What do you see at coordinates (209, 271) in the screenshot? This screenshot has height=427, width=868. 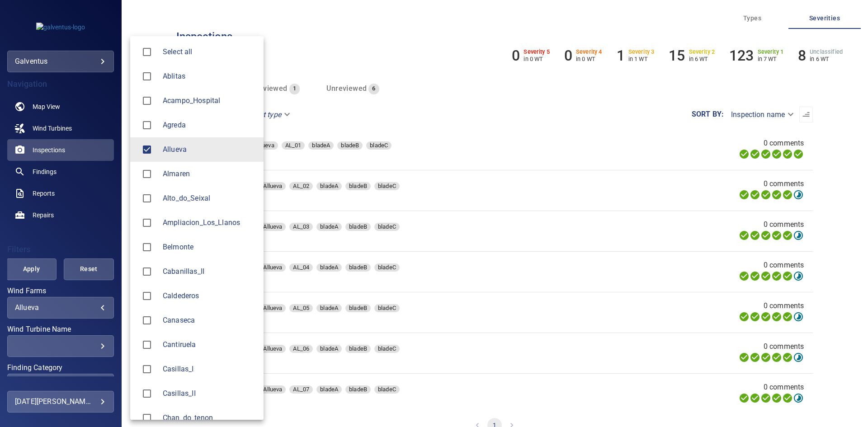 I see `div: Wind Farms Cabanillas_II` at bounding box center [209, 271].